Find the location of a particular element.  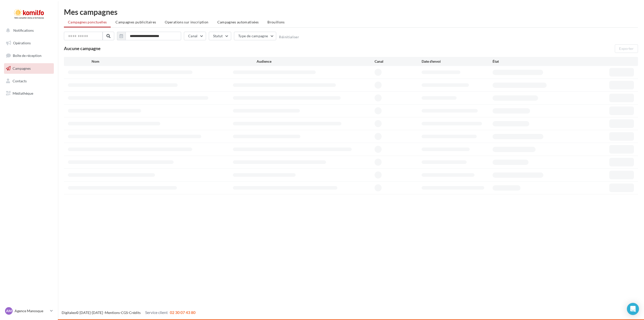

span: Aucune campagne is located at coordinates (82, 48).